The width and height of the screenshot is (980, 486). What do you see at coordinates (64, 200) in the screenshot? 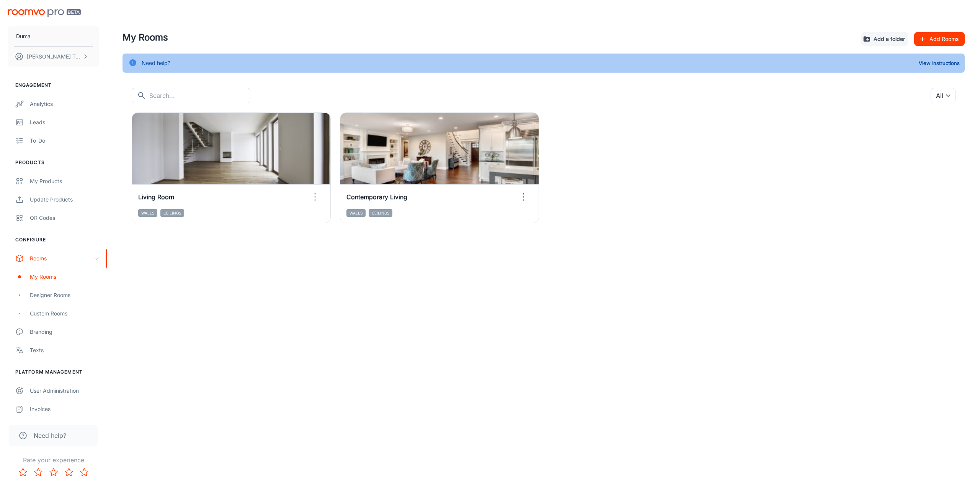
I see `div: Update Products` at bounding box center [64, 200].